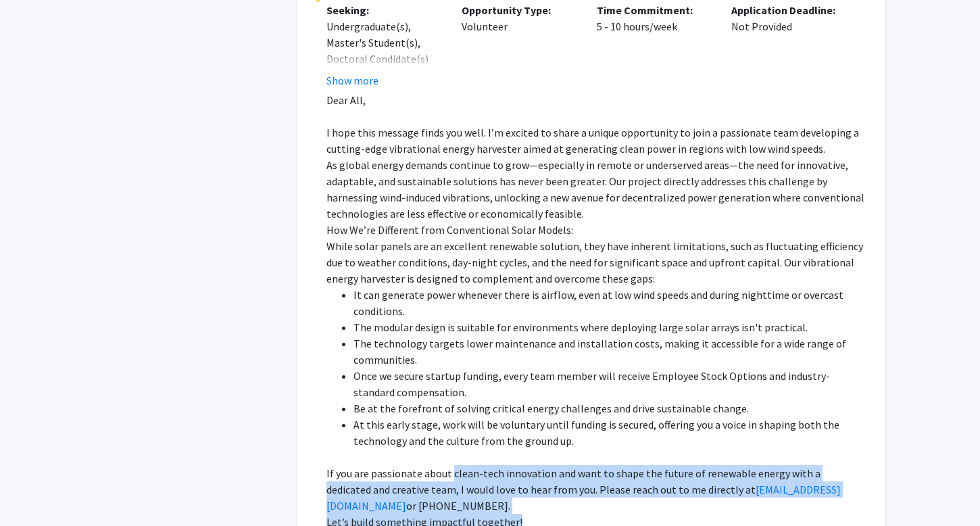 This screenshot has width=980, height=526. Describe the element at coordinates (384, 59) in the screenshot. I see `div: Undergraduate(s), Master's Student(s), Doctoral Candidate(s) (PhD, MD, DMD, PharmD, etc.)` at that location.